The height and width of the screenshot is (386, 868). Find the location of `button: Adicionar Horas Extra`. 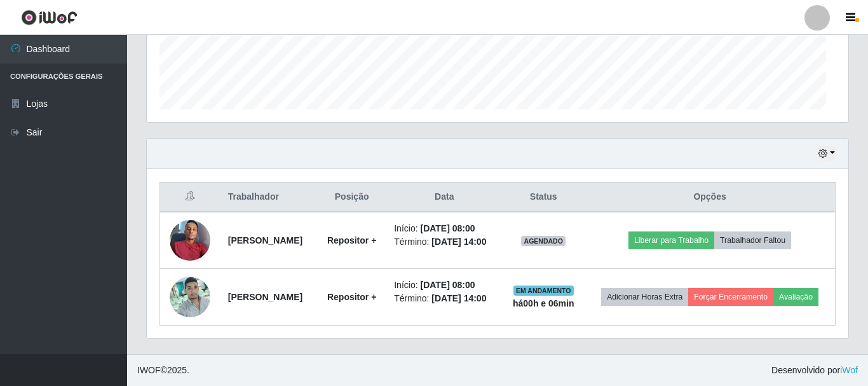

button: Adicionar Horas Extra is located at coordinates (644, 296).